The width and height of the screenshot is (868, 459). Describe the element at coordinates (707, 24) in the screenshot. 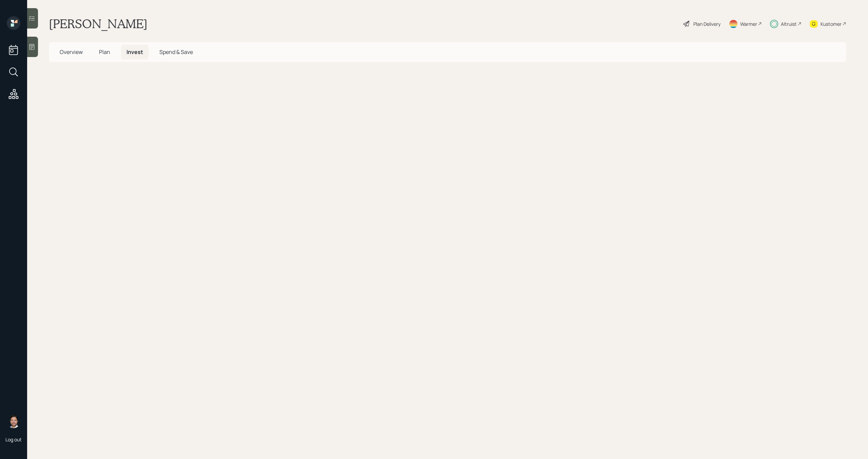

I see `div: Plan Delivery` at that location.